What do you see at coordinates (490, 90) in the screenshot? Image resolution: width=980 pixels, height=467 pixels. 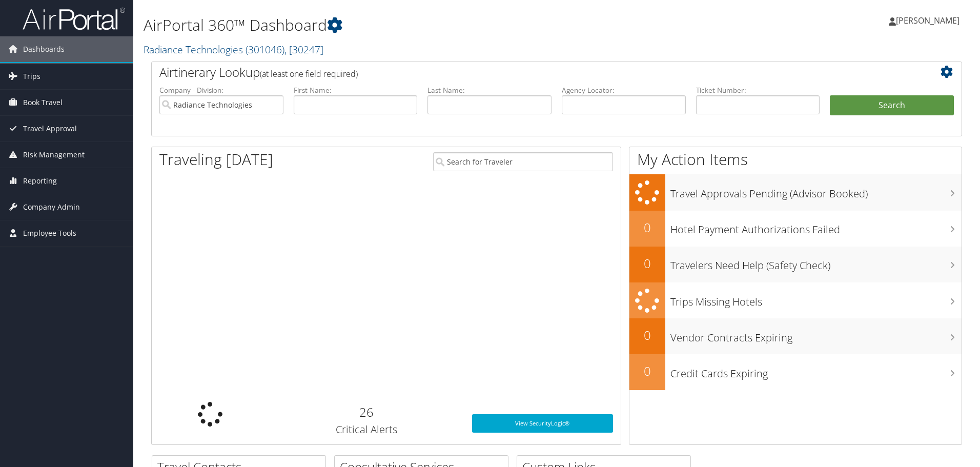 I see `label: Last Name:` at bounding box center [490, 90].